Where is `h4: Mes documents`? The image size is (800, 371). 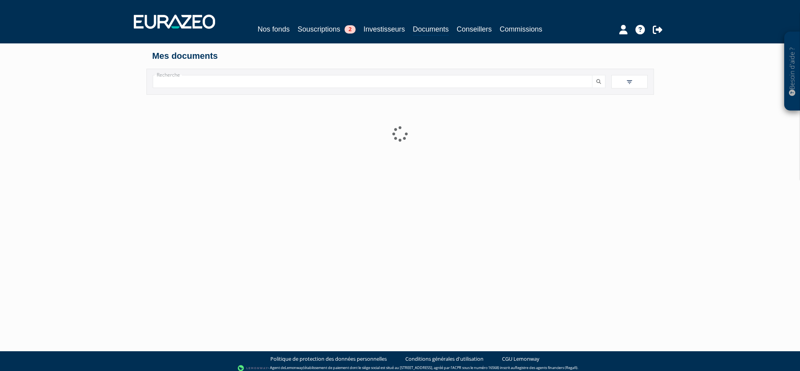
h4: Mes documents is located at coordinates (400, 56).